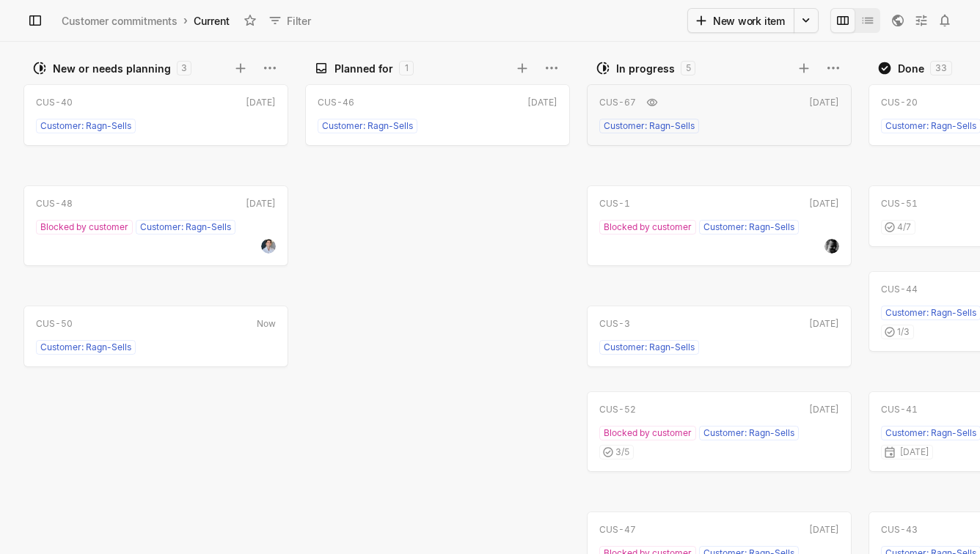  What do you see at coordinates (618, 410) in the screenshot?
I see `div: CUS-52` at bounding box center [618, 410].